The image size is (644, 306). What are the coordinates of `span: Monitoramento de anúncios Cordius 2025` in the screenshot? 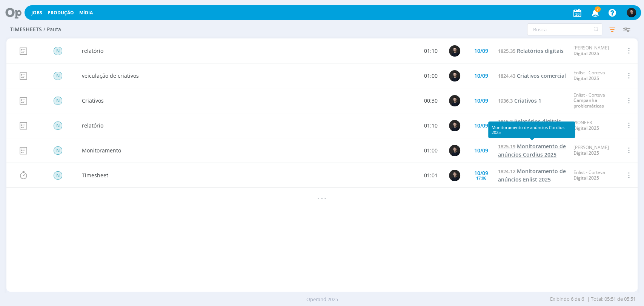 It's located at (532, 151).